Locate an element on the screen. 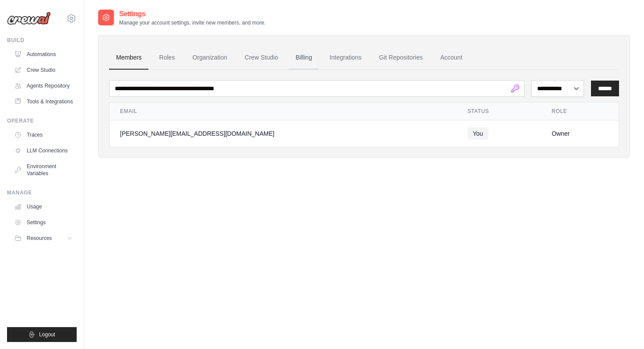 The width and height of the screenshot is (644, 349). span: Logout is located at coordinates (47, 335).